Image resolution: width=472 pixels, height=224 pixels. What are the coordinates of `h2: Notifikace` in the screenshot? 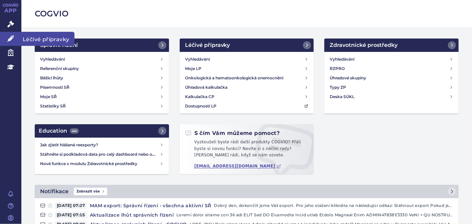 It's located at (54, 191).